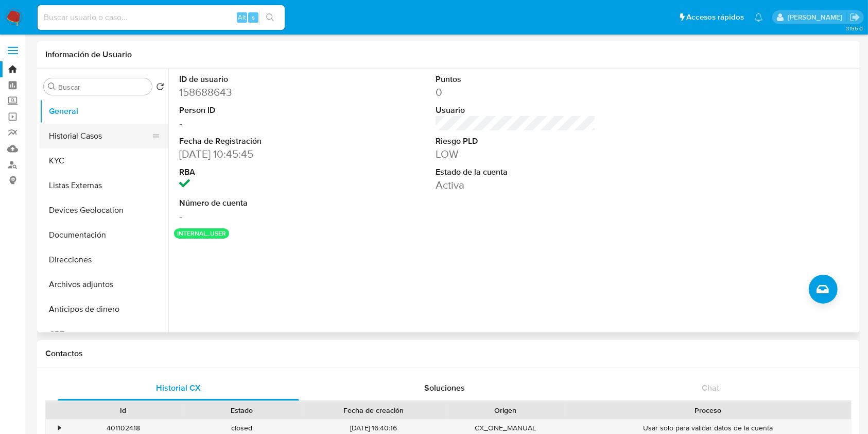  Describe the element at coordinates (816, 17) in the screenshot. I see `p: ivonne.perezonofre@mercadolibre.com.mx` at that location.